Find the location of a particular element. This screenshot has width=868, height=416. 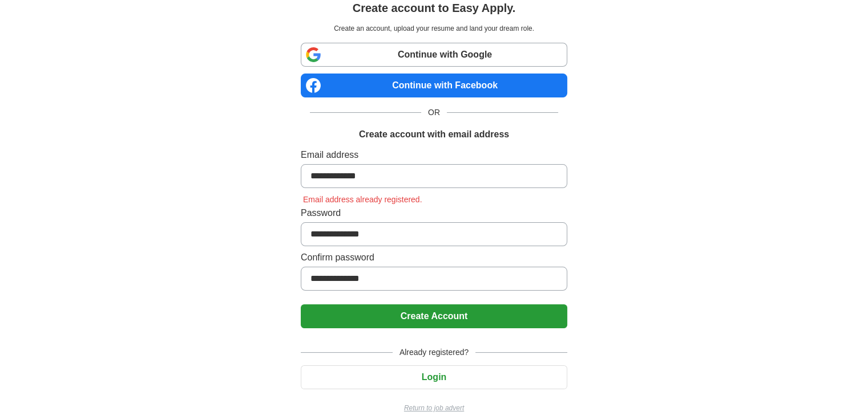

label: Email address is located at coordinates (434, 155).